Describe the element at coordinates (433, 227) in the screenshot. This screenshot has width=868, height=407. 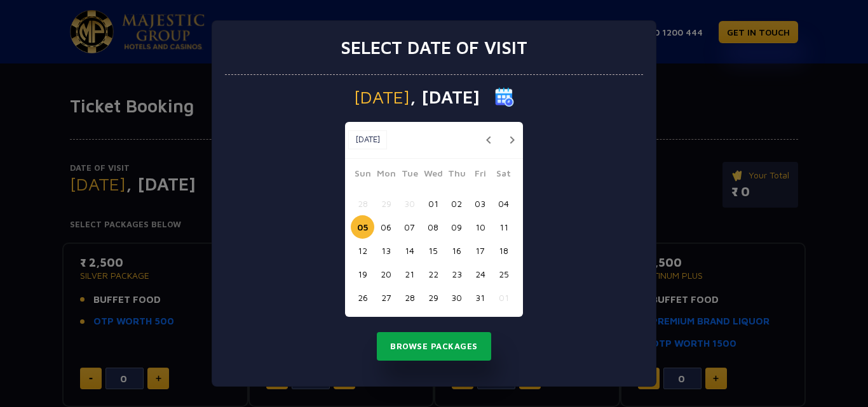
I see `button: 08` at that location.